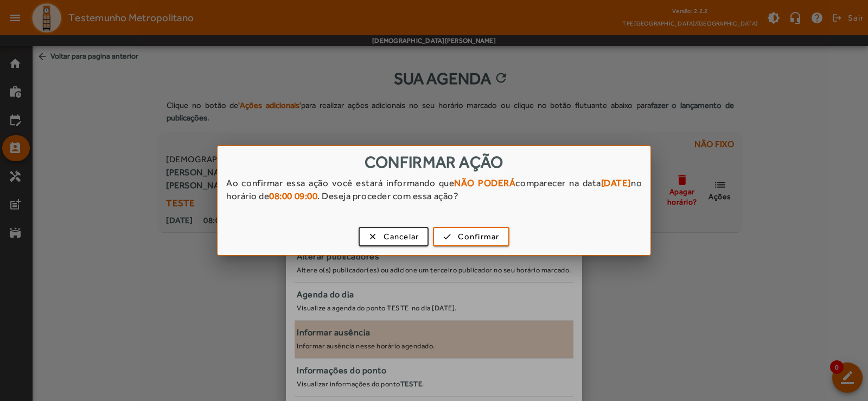 This screenshot has width=868, height=401. What do you see at coordinates (401, 236) in the screenshot?
I see `span: Cancelar` at bounding box center [401, 236].